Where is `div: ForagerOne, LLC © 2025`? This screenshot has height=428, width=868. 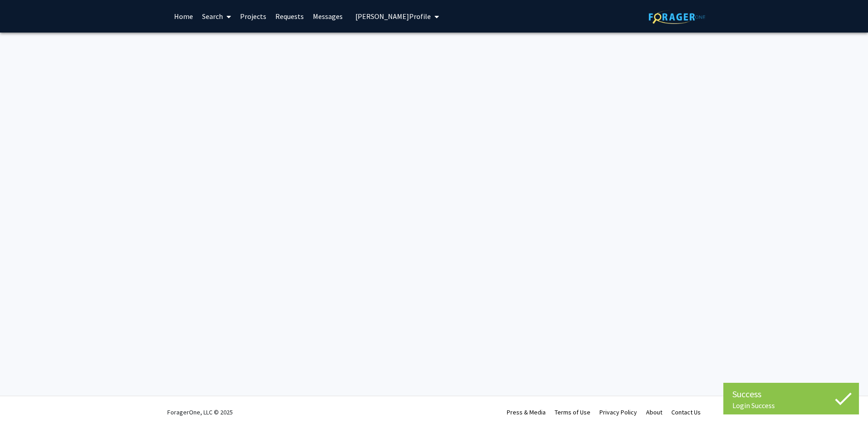
div: ForagerOne, LLC © 2025 is located at coordinates (200, 413).